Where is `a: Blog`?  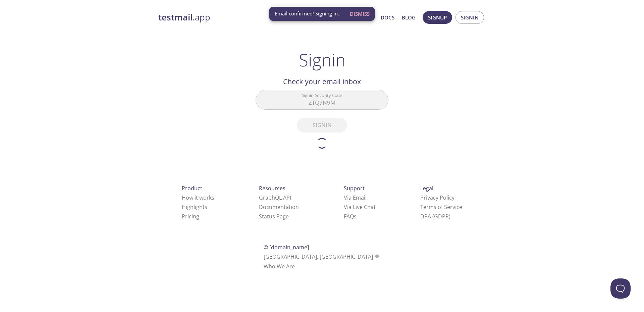
a: Blog is located at coordinates (408, 17).